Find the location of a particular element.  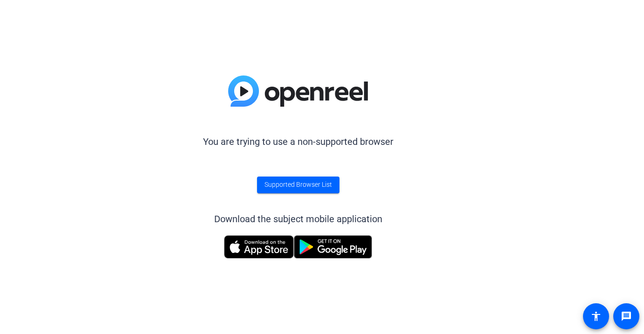

img: blue-gradient.svg is located at coordinates (298, 91).